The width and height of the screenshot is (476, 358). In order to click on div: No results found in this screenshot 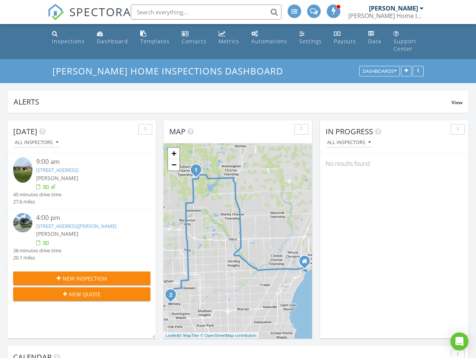, I will do `click(394, 164)`.